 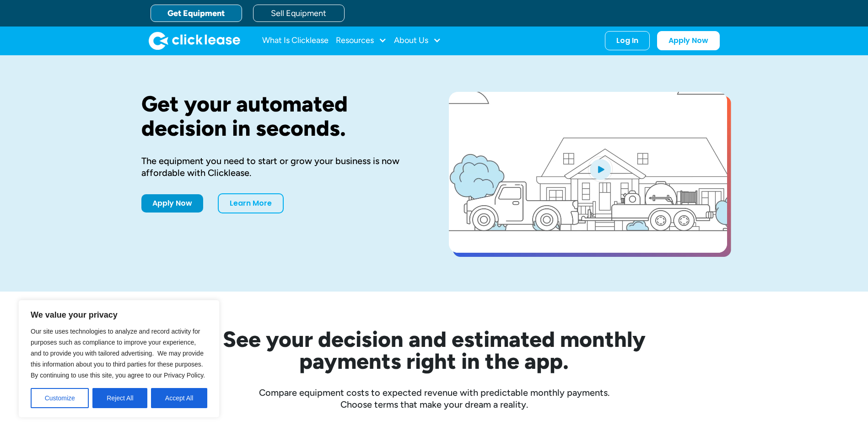 What do you see at coordinates (251, 204) in the screenshot?
I see `a: Learn More` at bounding box center [251, 204].